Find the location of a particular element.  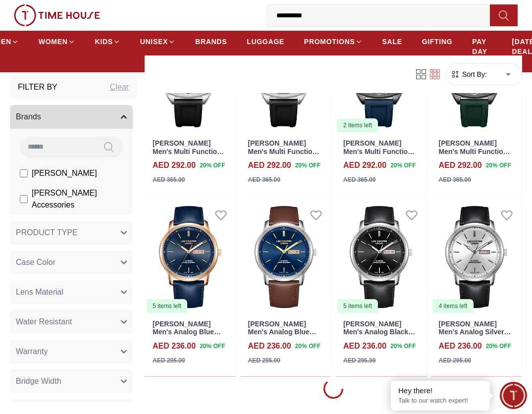

button: Case Color is located at coordinates (72, 262).